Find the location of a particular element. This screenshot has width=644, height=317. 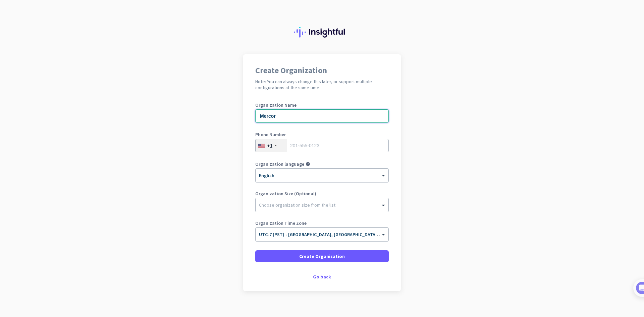

input: What is the name of your organization? is located at coordinates (322, 116).